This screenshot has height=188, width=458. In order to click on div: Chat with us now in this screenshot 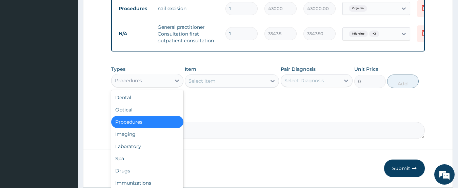, I will do `click(75, 42)`.